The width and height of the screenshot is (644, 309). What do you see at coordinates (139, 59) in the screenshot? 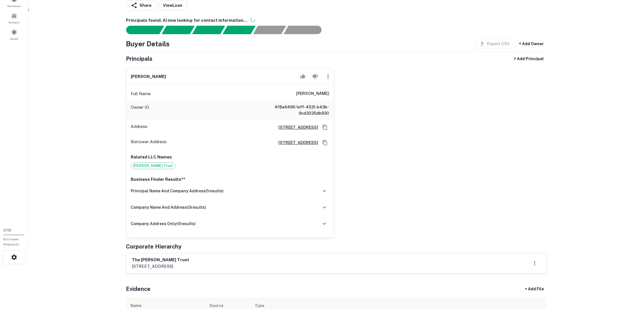
I see `h5: Principals` at bounding box center [139, 59].